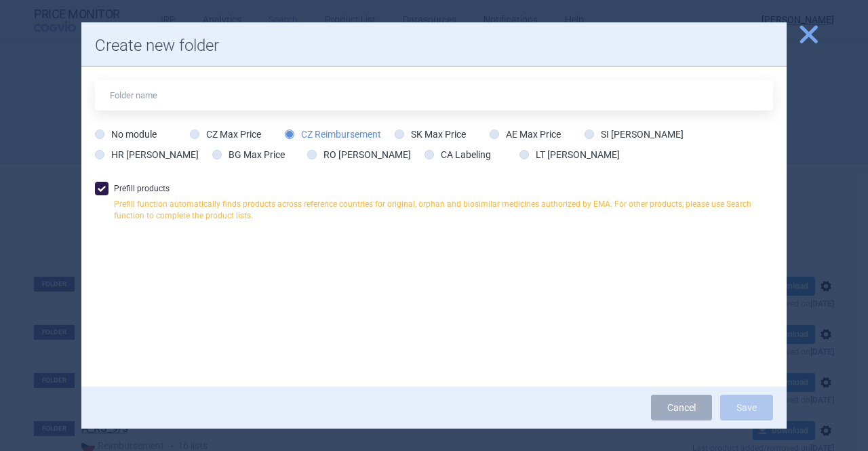 The image size is (868, 451). What do you see at coordinates (682, 407) in the screenshot?
I see `a: Cancel` at bounding box center [682, 407].